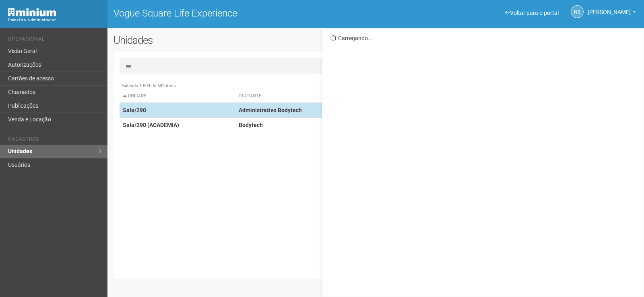  I want to click on div: Painel do Administrador, so click(55, 20).